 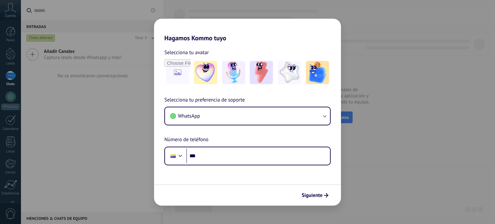 I want to click on img: -2.jpeg, so click(x=234, y=73).